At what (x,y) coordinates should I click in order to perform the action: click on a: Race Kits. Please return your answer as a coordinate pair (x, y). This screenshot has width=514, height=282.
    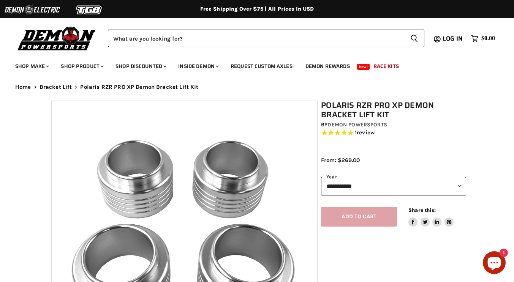
    Looking at the image, I should click on (386, 66).